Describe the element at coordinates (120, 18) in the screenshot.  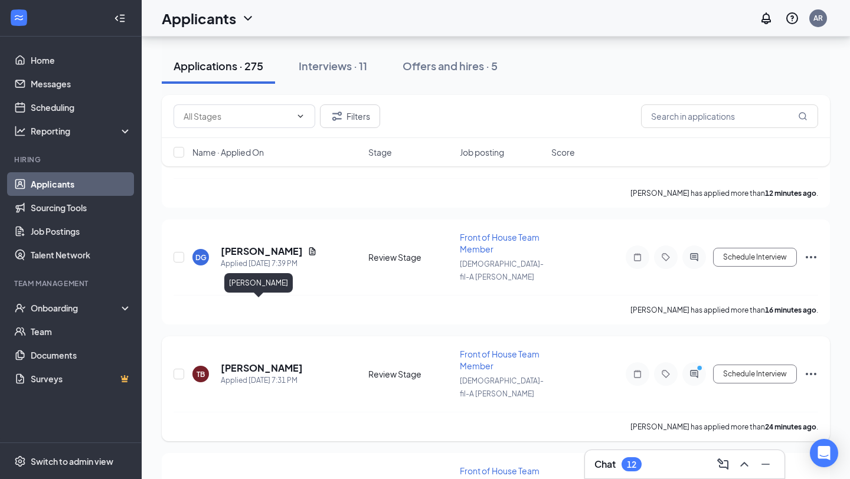
I see `svg: Collapse` at that location.